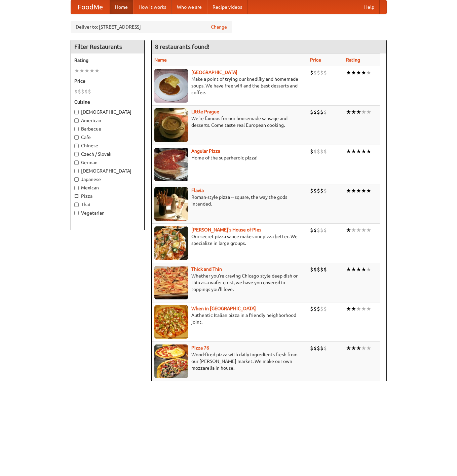  What do you see at coordinates (152, 7) in the screenshot?
I see `a: How it works` at bounding box center [152, 7].